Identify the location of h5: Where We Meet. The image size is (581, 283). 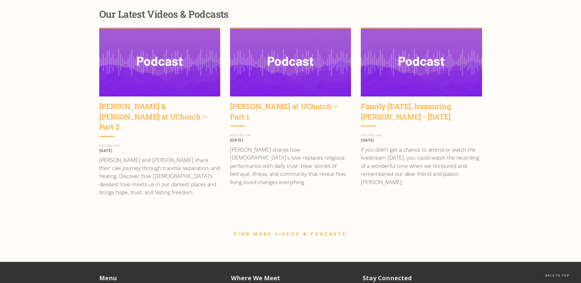
(290, 278).